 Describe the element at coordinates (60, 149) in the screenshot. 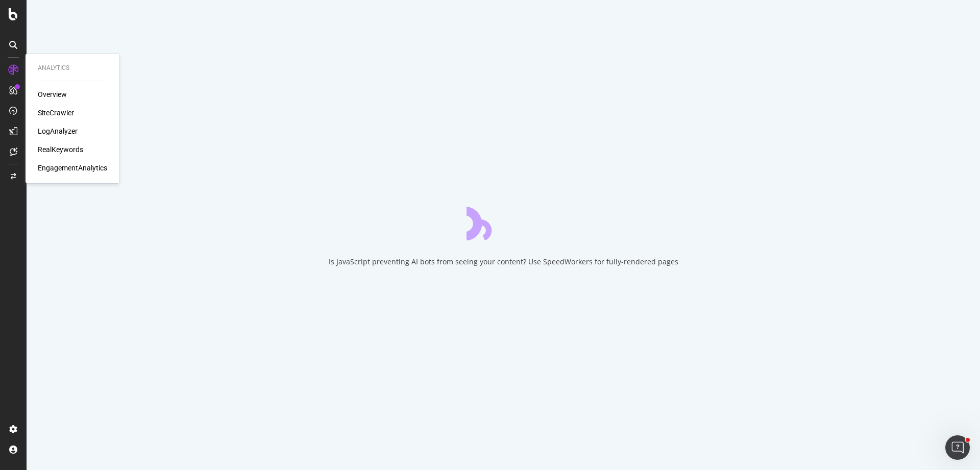

I see `div: RealKeywords` at that location.